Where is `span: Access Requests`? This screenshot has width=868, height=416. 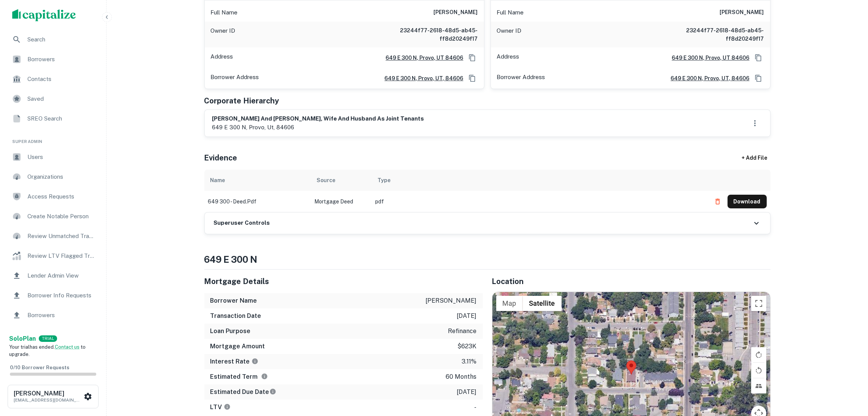
span: Access Requests is located at coordinates (61, 197).